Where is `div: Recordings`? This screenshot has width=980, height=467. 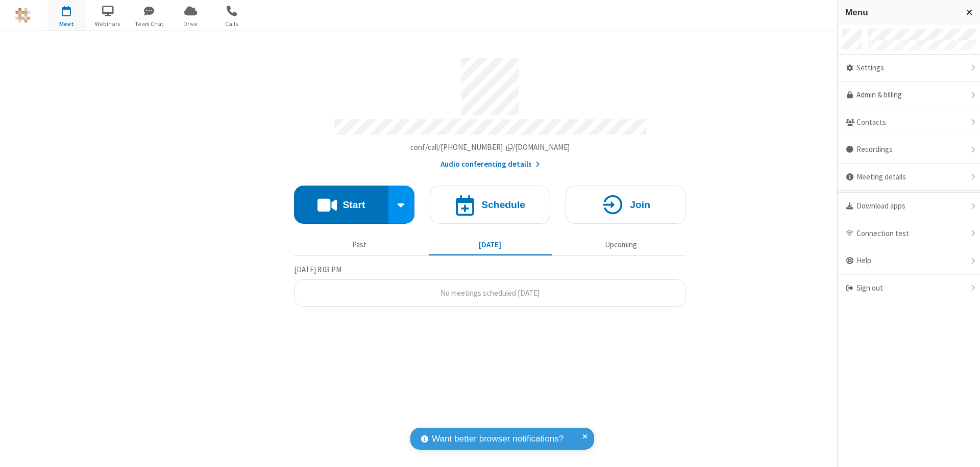
div: Recordings is located at coordinates (909, 150).